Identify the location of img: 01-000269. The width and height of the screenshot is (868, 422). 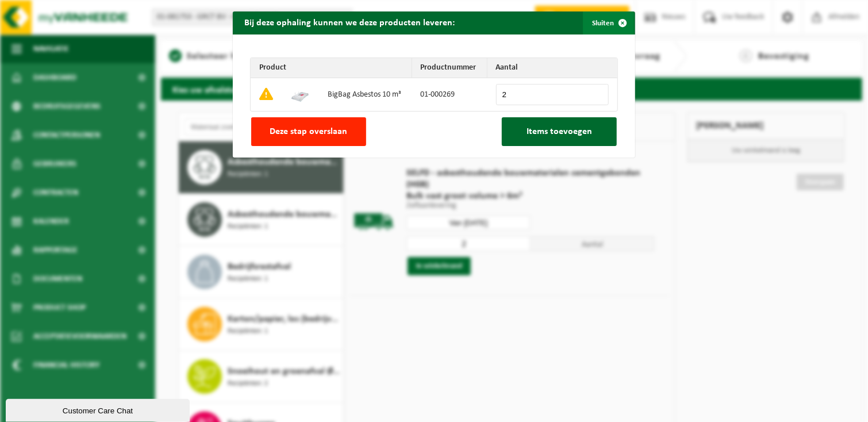
(300, 94).